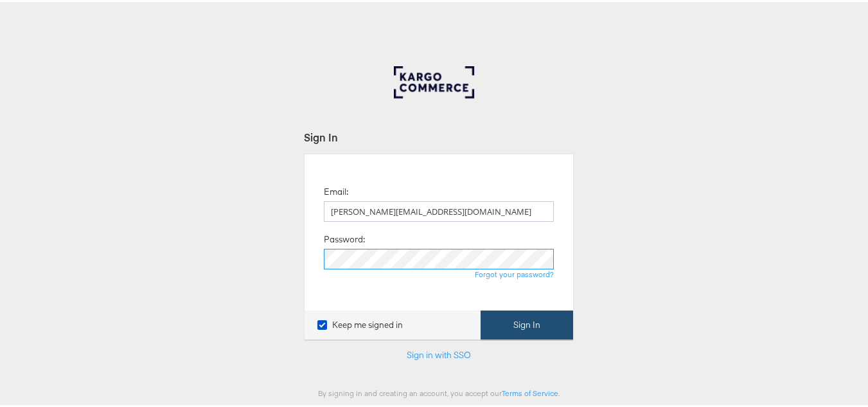 The image size is (868, 407). Describe the element at coordinates (514, 272) in the screenshot. I see `a: Forgot your password?` at that location.